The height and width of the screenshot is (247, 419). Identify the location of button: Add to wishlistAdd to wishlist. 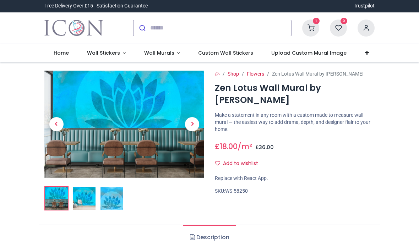
(239, 164).